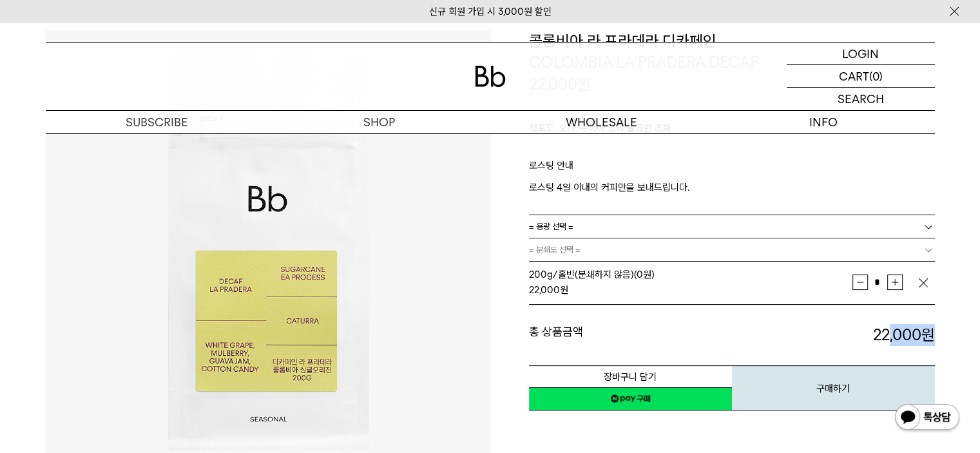 The image size is (980, 453). I want to click on p: SHOP, so click(379, 122).